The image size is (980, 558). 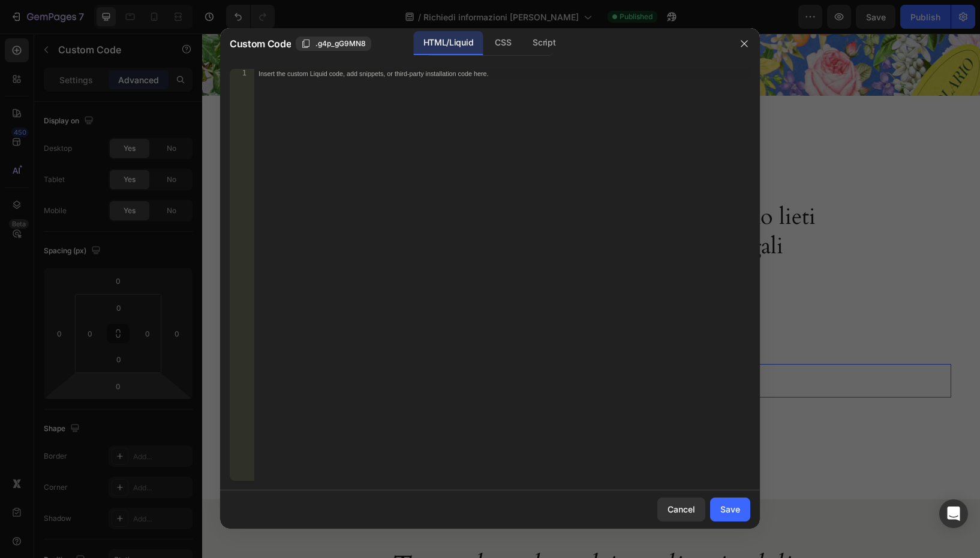 What do you see at coordinates (953, 514) in the screenshot?
I see `div: Open Intercom Messenger` at bounding box center [953, 514].